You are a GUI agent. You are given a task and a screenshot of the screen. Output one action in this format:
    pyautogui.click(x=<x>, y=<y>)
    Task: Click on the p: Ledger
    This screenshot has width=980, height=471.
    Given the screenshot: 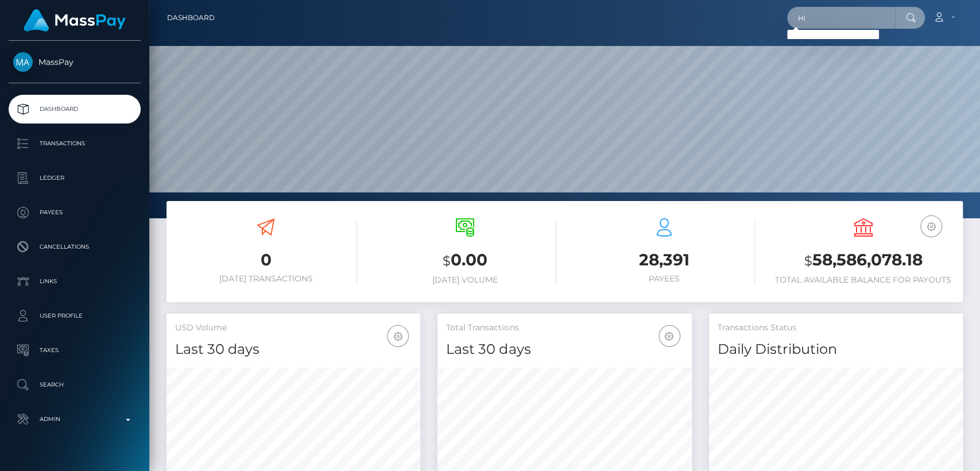 What is the action you would take?
    pyautogui.click(x=75, y=178)
    